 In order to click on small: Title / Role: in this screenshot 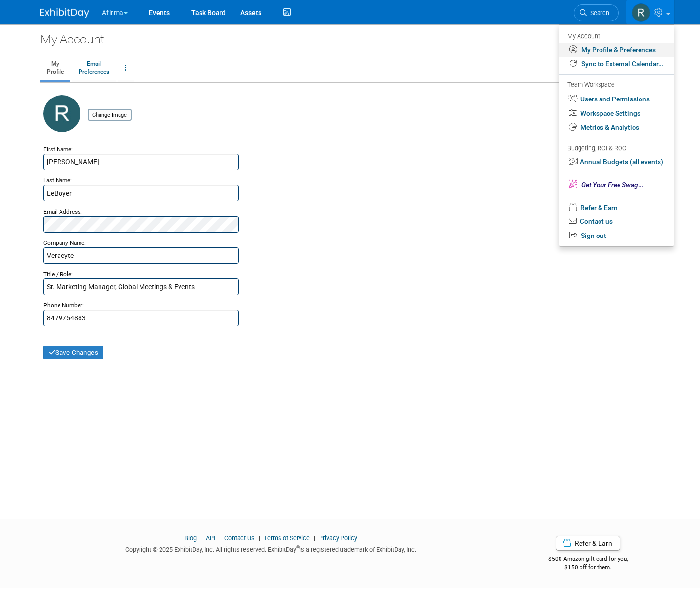, I will do `click(58, 274)`.